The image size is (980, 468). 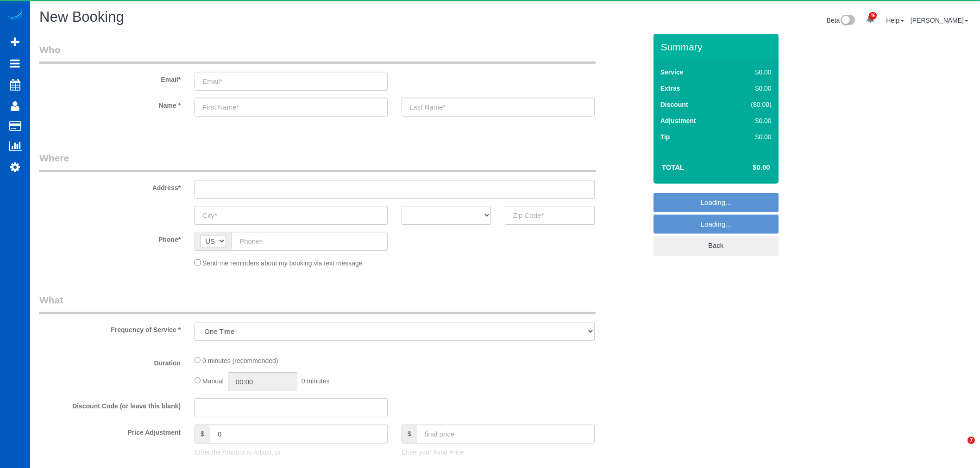 What do you see at coordinates (498, 453) in the screenshot?
I see `p: Enter your Final Price` at bounding box center [498, 453].